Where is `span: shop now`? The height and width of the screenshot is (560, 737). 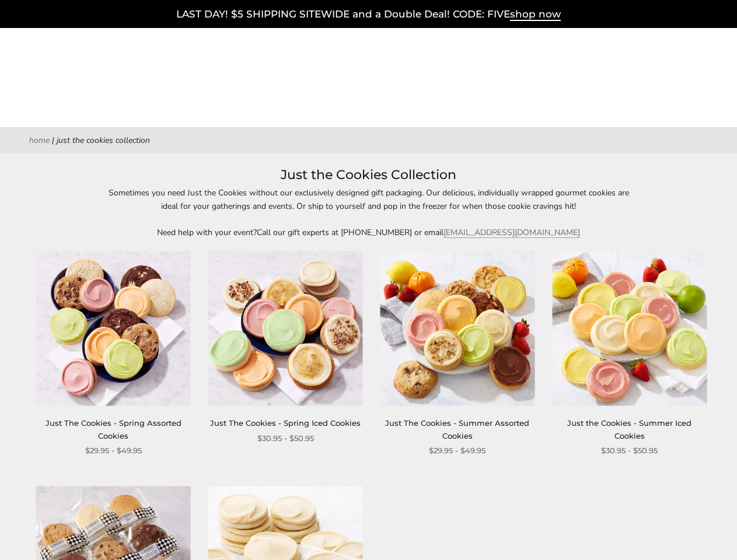
span: shop now is located at coordinates (535, 15).